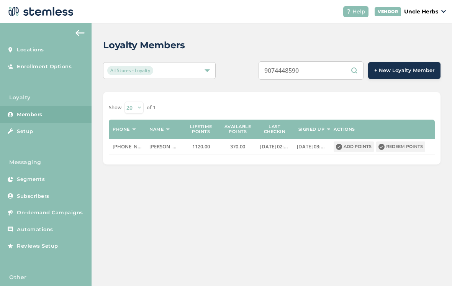 This screenshot has height=286, width=452. What do you see at coordinates (127, 146) in the screenshot?
I see `label: (907) 444-8590` at bounding box center [127, 146].